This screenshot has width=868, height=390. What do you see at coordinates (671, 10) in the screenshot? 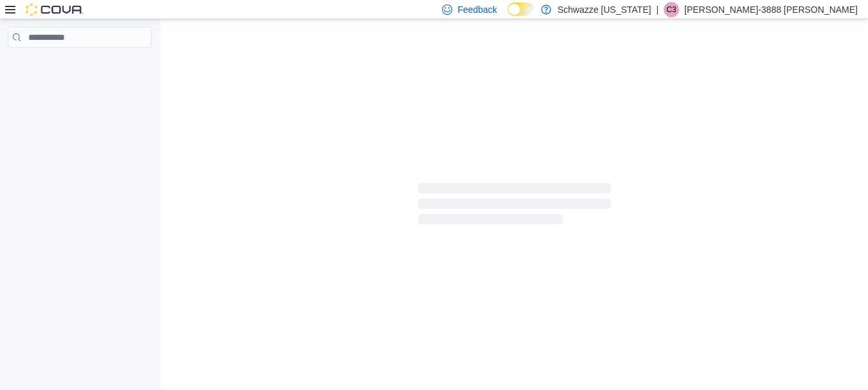
I see `span: C3` at bounding box center [671, 10].